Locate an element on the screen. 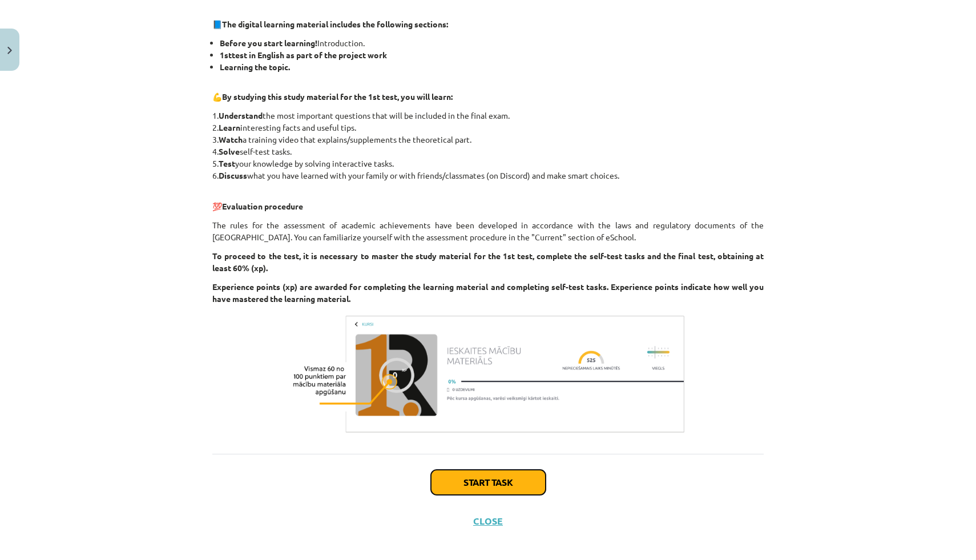 This screenshot has height=560, width=976. font: the most important questions that will be included in the final exam. is located at coordinates (386, 115).